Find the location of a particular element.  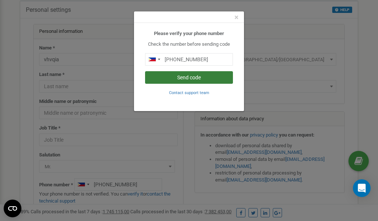

div: Open Intercom Messenger is located at coordinates (362, 188).